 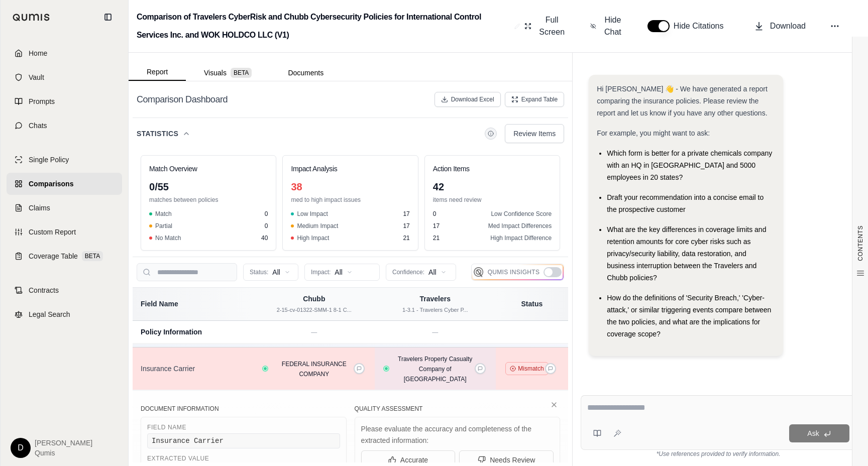 I want to click on button: Statistics, so click(x=163, y=133).